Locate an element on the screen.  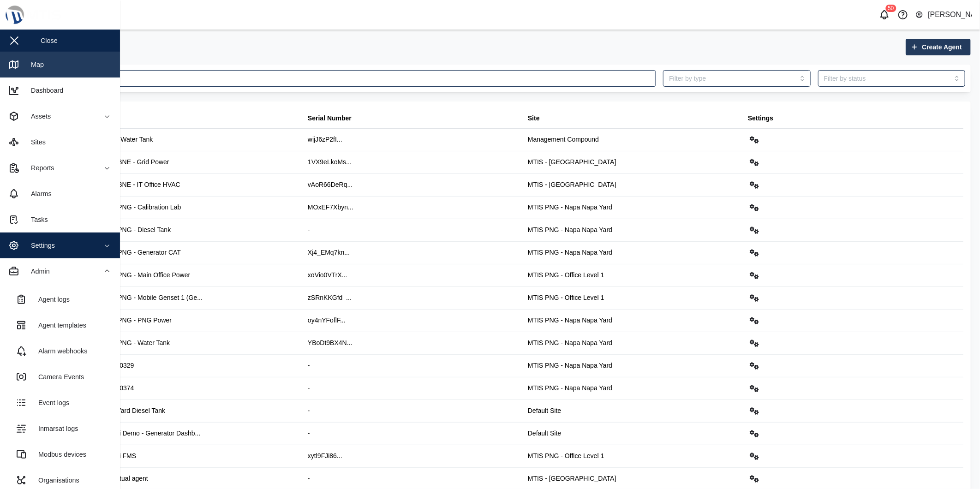
div: Alarm webhooks is located at coordinates (59, 351).